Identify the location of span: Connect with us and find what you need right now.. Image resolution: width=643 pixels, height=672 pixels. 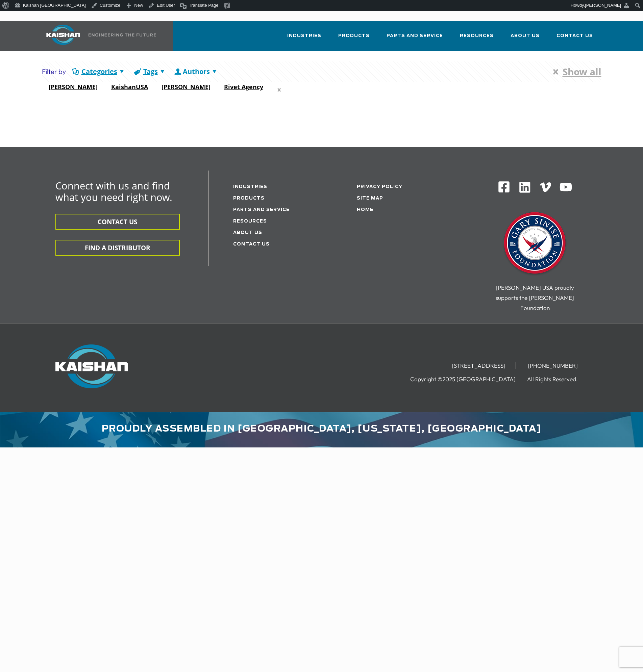
(114, 191).